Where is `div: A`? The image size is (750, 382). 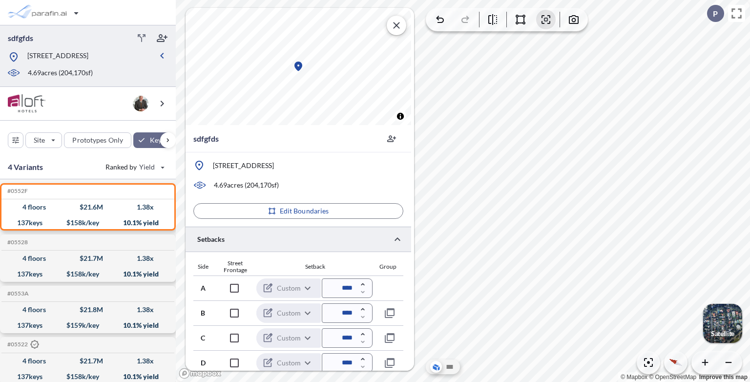 div: A is located at coordinates (203, 288).